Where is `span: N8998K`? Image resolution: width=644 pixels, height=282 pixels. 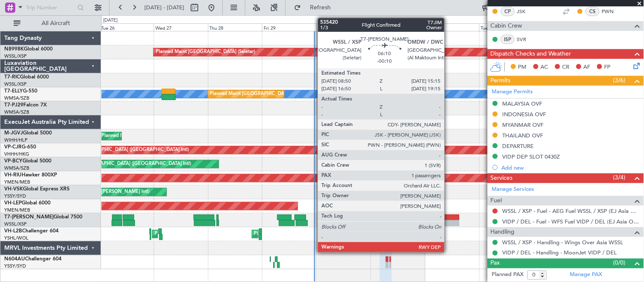 span: N8998K is located at coordinates (14, 49).